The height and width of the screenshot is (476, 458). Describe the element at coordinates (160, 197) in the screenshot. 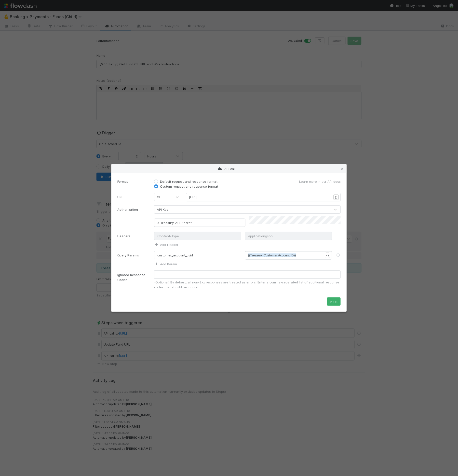

I see `div: GET` at that location.